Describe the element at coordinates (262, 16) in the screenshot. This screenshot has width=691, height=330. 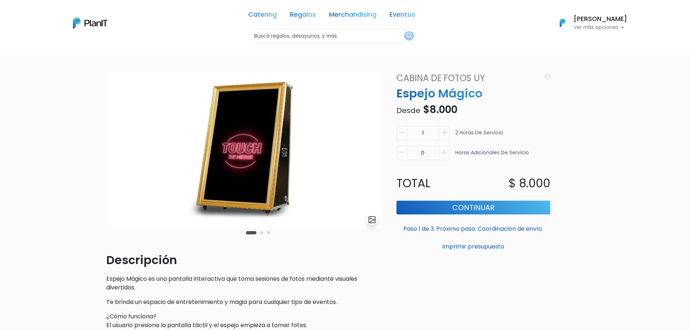
I see `a: Catering` at that location.